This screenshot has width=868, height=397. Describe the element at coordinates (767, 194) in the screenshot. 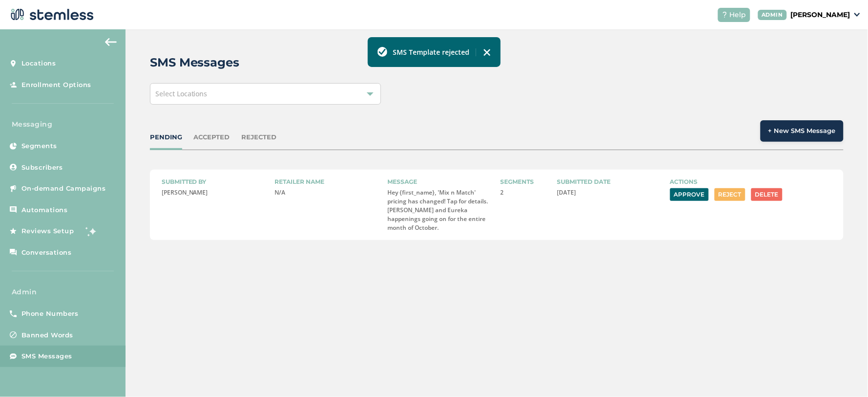

I see `button: Delete` at that location.